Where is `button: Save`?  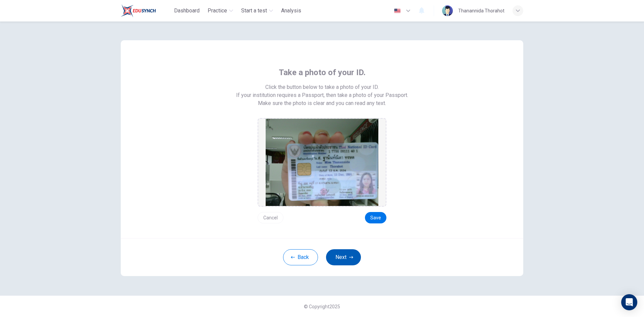 button: Save is located at coordinates (376, 218).